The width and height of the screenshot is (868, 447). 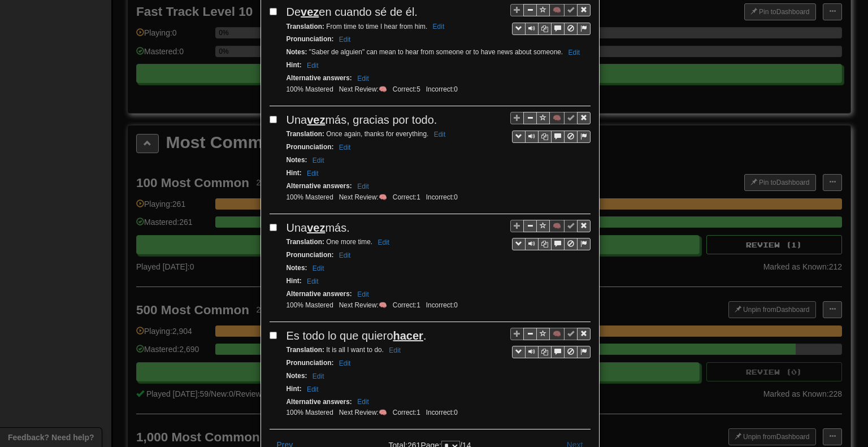 I want to click on small: From time to time I hear from him., so click(x=368, y=27).